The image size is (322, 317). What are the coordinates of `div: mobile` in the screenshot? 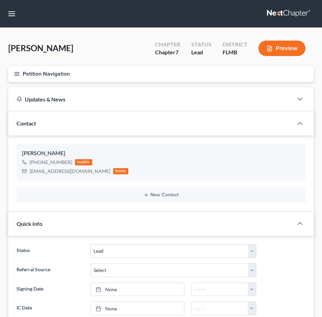 It's located at (84, 162).